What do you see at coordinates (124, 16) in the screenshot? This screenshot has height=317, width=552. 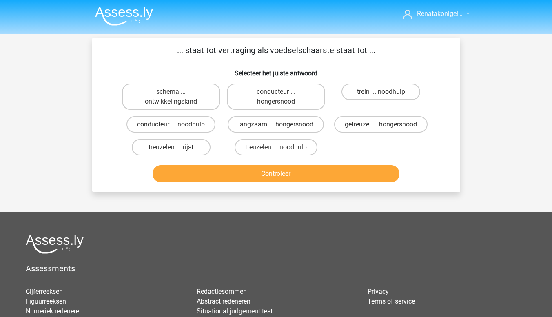 I see `img: Assessly` at bounding box center [124, 16].